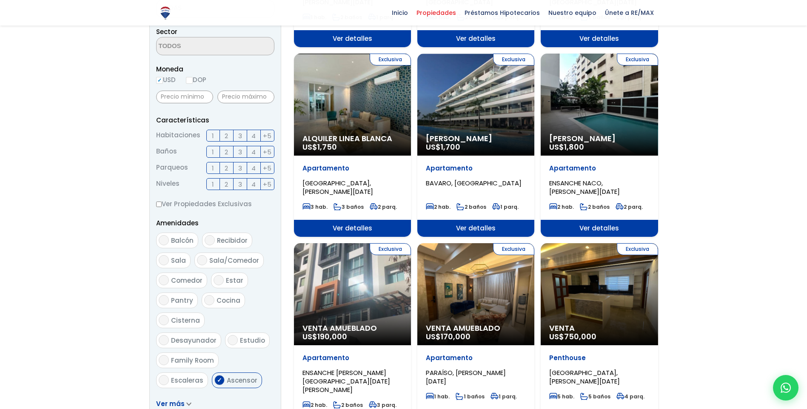 The width and height of the screenshot is (807, 409). What do you see at coordinates (210, 240) in the screenshot?
I see `input: Recibidor` at bounding box center [210, 240].